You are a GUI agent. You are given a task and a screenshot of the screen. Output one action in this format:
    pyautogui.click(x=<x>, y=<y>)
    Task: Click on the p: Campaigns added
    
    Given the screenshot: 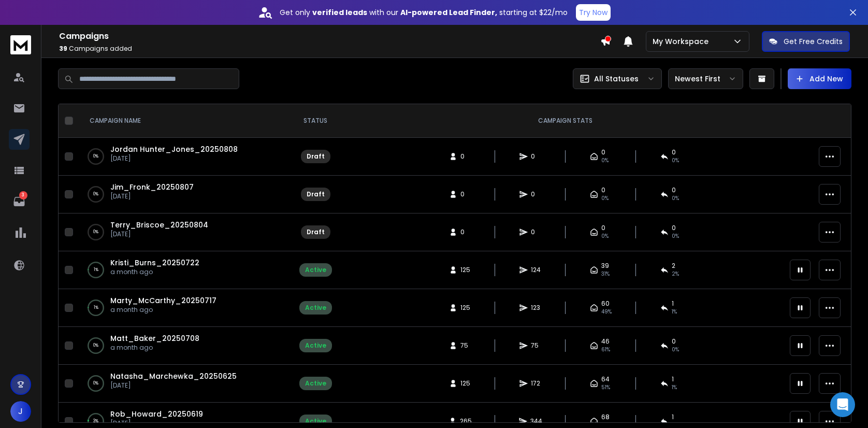 What is the action you would take?
    pyautogui.click(x=329, y=49)
    